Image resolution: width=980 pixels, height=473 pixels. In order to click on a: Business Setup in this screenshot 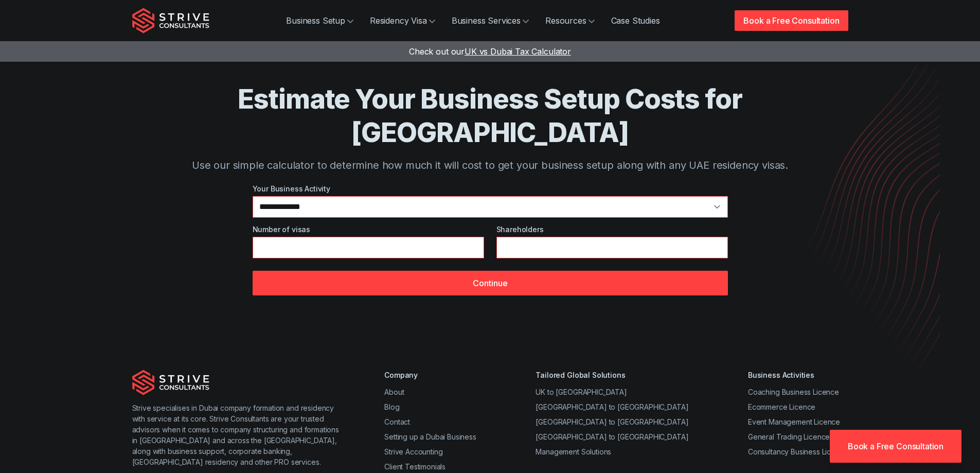, I will do `click(319, 20)`.